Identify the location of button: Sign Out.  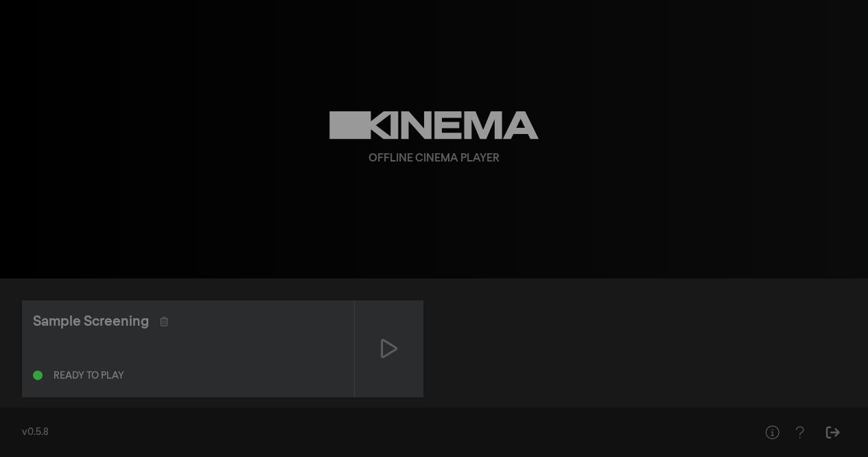
(832, 432).